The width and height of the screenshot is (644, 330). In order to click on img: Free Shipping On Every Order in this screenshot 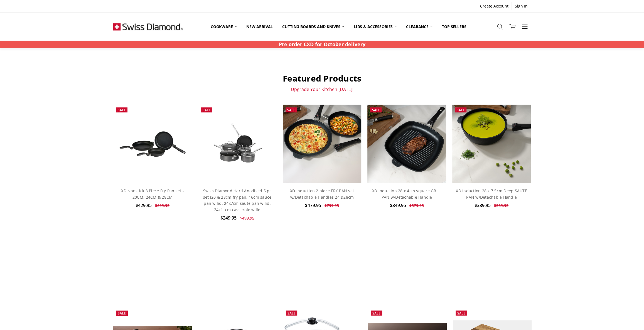, I will do `click(148, 27)`.